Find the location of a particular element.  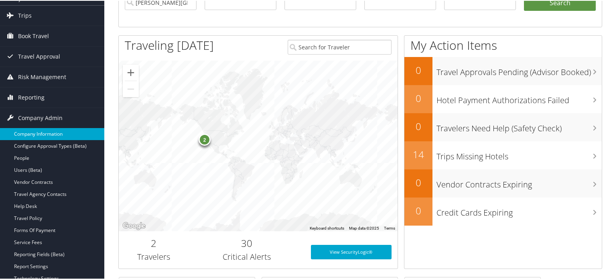

h3: Travel Approvals Pending (Advisor Booked) is located at coordinates (519, 69).